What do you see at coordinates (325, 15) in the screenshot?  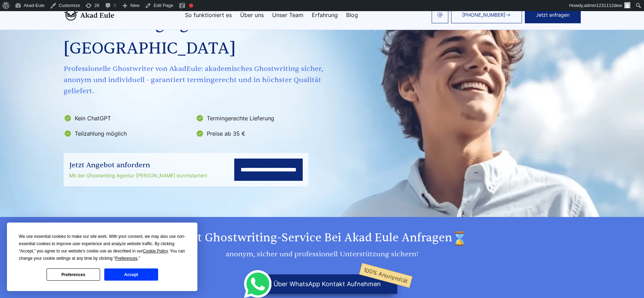 I see `a: Erfahrung` at bounding box center [325, 15].